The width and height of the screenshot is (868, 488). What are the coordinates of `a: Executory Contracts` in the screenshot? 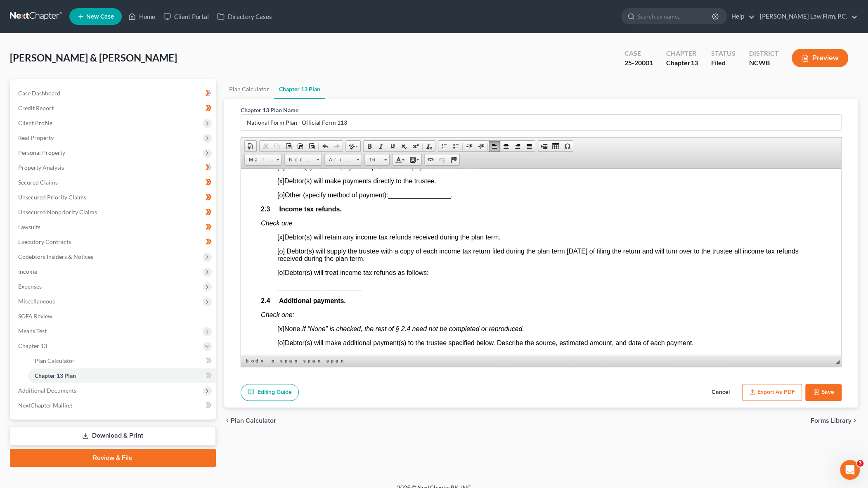 It's located at (114, 242).